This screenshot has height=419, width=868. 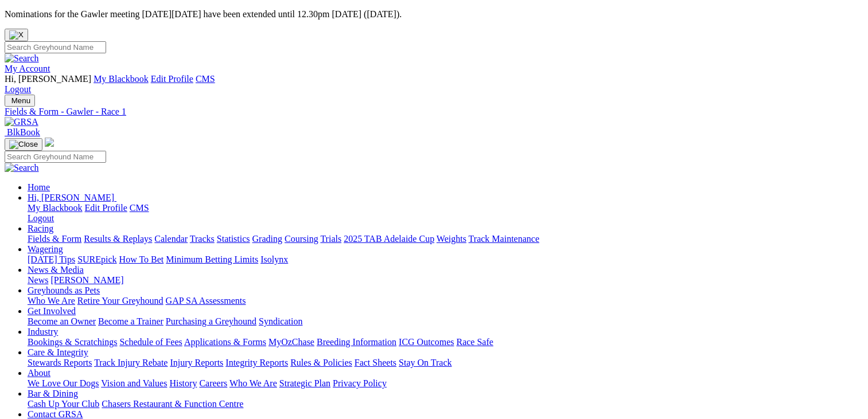 I want to click on a: Bar & Dining, so click(x=52, y=394).